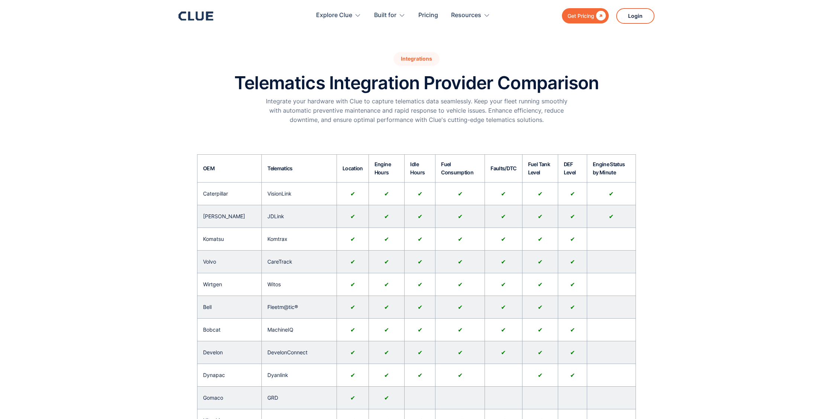  Describe the element at coordinates (207, 307) in the screenshot. I see `h3: Bell` at that location.